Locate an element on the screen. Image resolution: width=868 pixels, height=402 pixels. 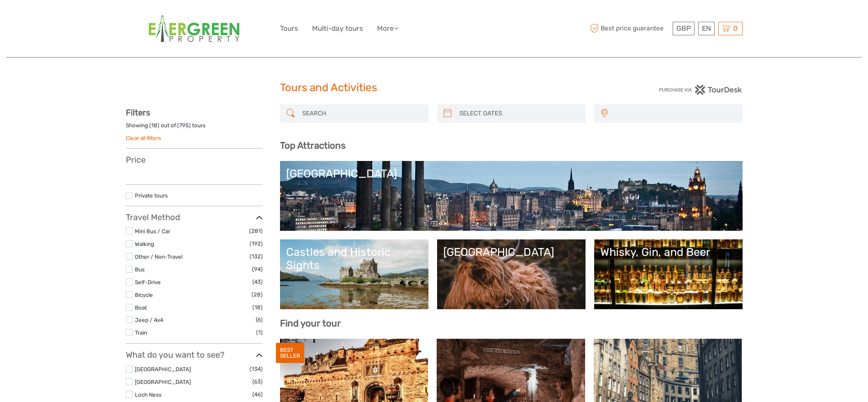
a: Jeep / 4x4 is located at coordinates (149, 320).